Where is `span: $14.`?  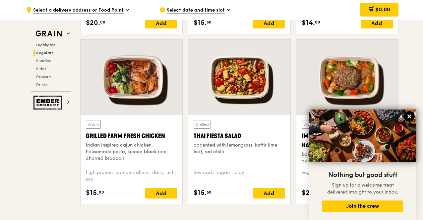
span: $14. is located at coordinates (308, 23).